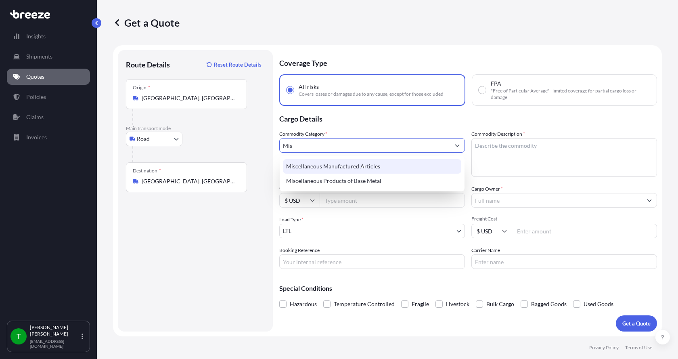 This screenshot has width=678, height=359. Describe the element at coordinates (639, 348) in the screenshot. I see `p: Terms of Use` at that location.